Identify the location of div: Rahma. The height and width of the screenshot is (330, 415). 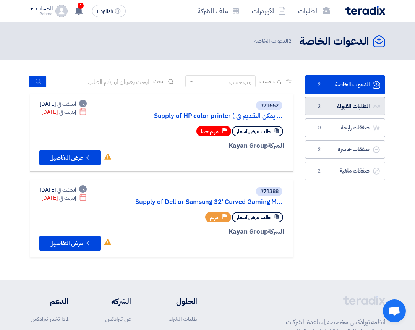
(41, 14).